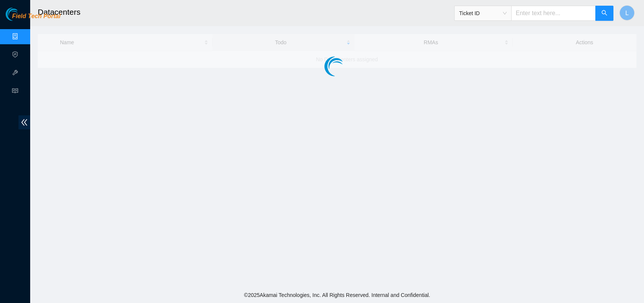 This screenshot has height=303, width=644. I want to click on input: Enter text here..., so click(554, 13).